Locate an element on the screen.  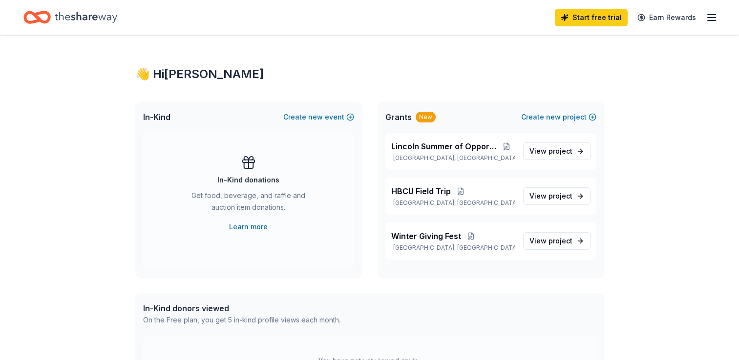
a: Home is located at coordinates (70, 17).